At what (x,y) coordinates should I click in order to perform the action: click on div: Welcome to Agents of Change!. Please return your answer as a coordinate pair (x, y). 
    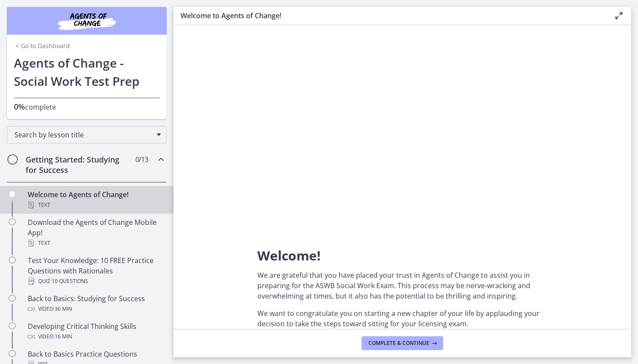
    Looking at the image, I should click on (95, 200).